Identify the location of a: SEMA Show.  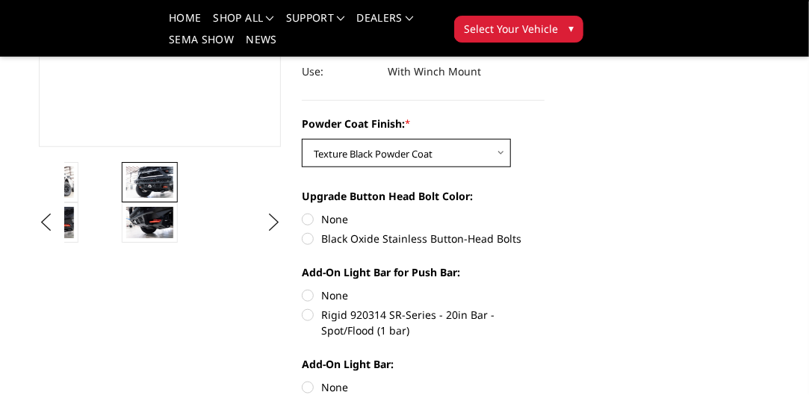
(201, 45).